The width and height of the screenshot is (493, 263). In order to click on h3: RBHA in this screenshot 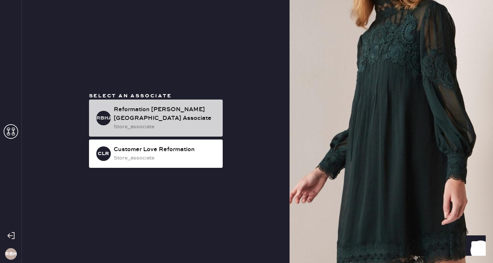, I will do `click(104, 118)`.